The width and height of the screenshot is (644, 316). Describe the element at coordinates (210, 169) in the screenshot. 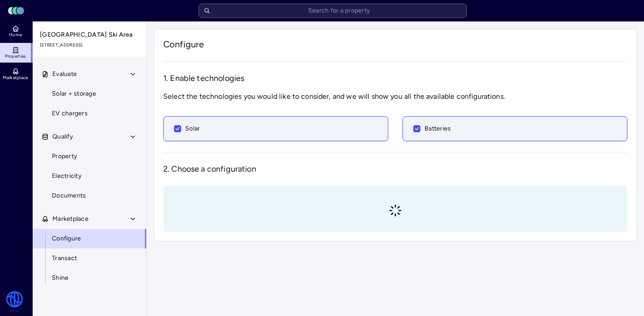

I see `h3: 2. Choose a configuration` at that location.